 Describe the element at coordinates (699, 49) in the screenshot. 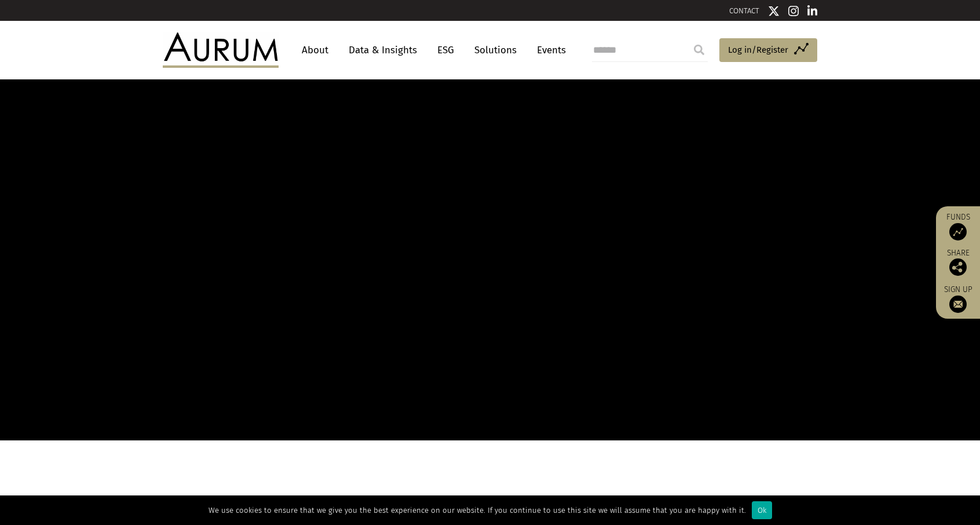

I see `input: Submit` at that location.